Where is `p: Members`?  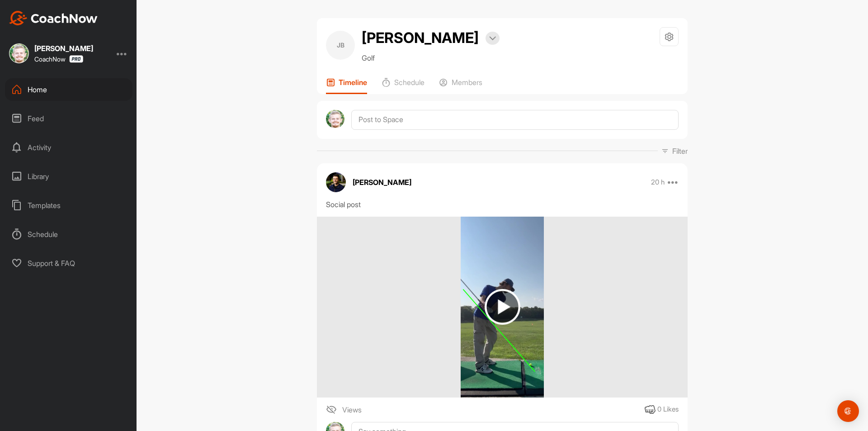 p: Members is located at coordinates (467, 82).